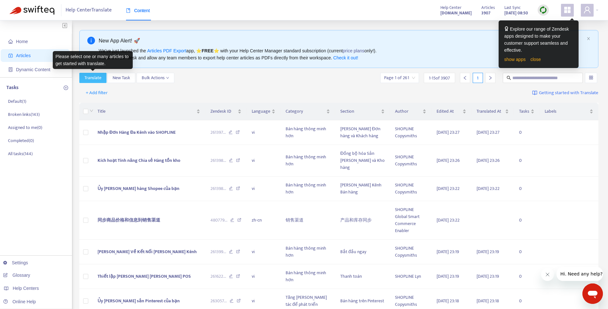 This screenshot has height=309, width=608. I want to click on span: Articles, so click(23, 56).